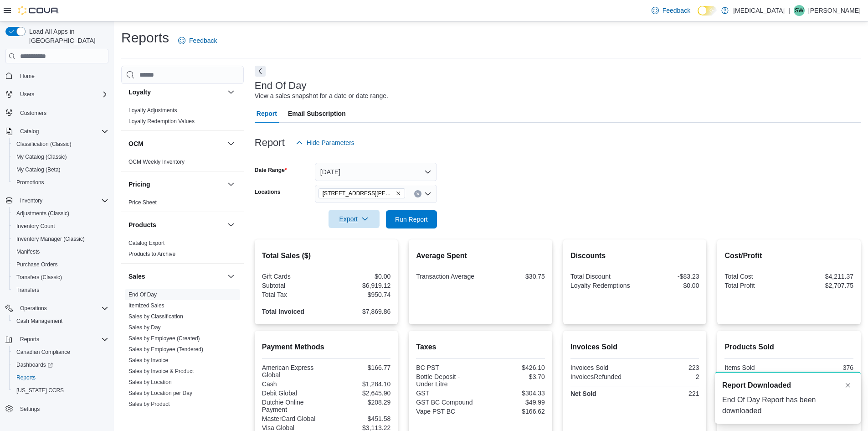  Describe the element at coordinates (799, 11) in the screenshot. I see `span: SW` at that location.